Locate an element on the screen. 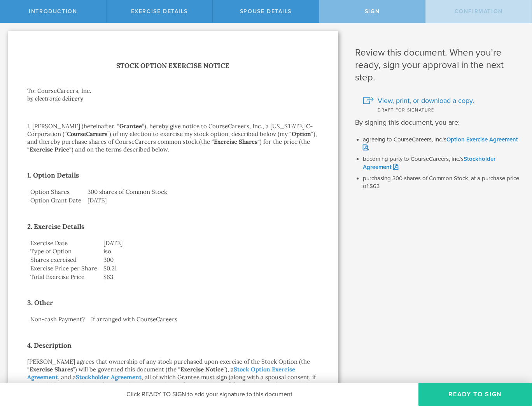 This screenshot has width=532, height=406. span: Confirmation is located at coordinates (478, 11).